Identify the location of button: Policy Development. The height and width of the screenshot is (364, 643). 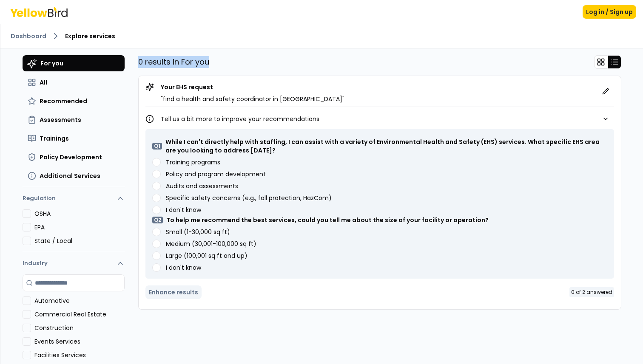
(74, 157).